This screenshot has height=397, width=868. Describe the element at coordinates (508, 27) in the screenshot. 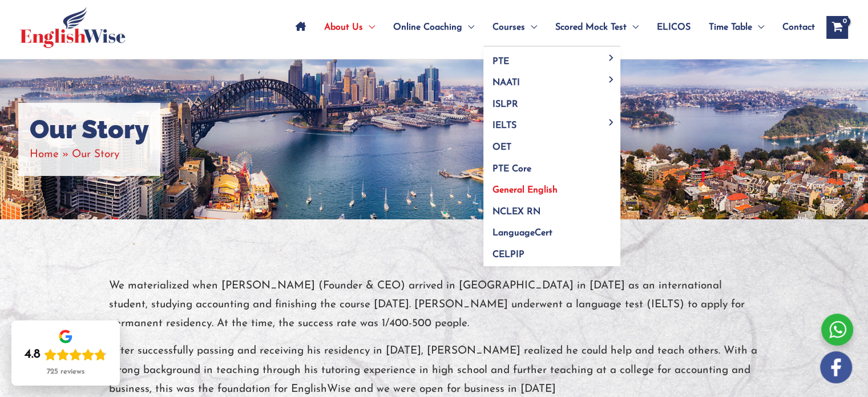

I see `span: Courses` at that location.